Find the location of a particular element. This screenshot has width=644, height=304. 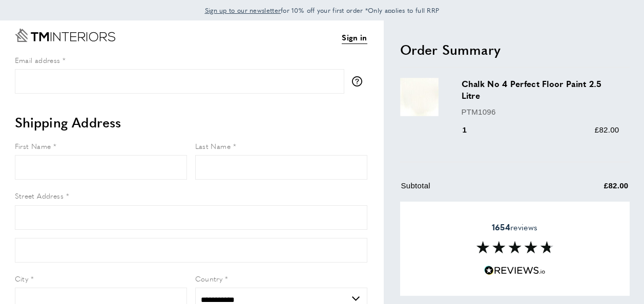

span: reviews is located at coordinates (515, 228).